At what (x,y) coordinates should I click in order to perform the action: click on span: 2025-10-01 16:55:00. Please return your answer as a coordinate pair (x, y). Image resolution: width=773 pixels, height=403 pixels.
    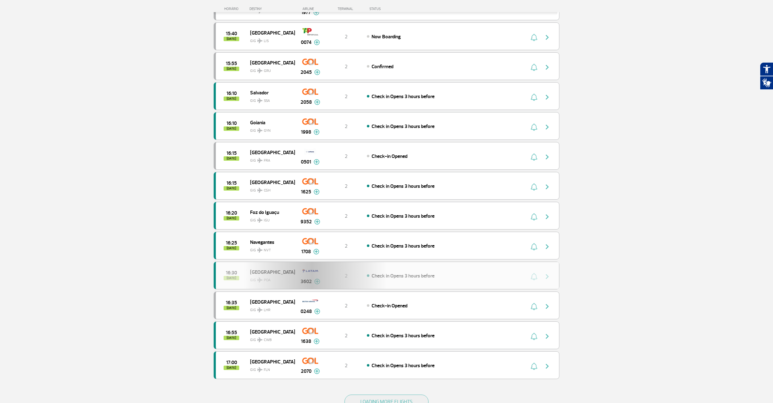
    Looking at the image, I should click on (231, 333).